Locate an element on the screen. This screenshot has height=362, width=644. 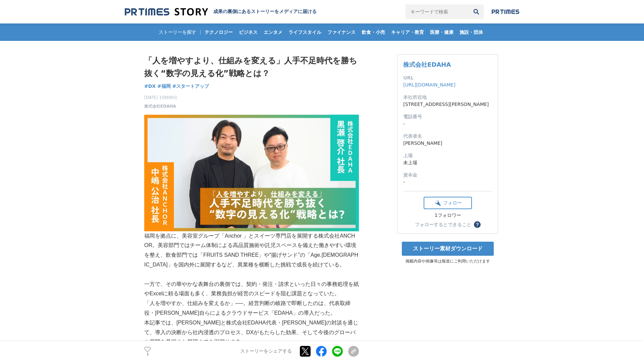
div: フォローするとできること is located at coordinates (443, 225).